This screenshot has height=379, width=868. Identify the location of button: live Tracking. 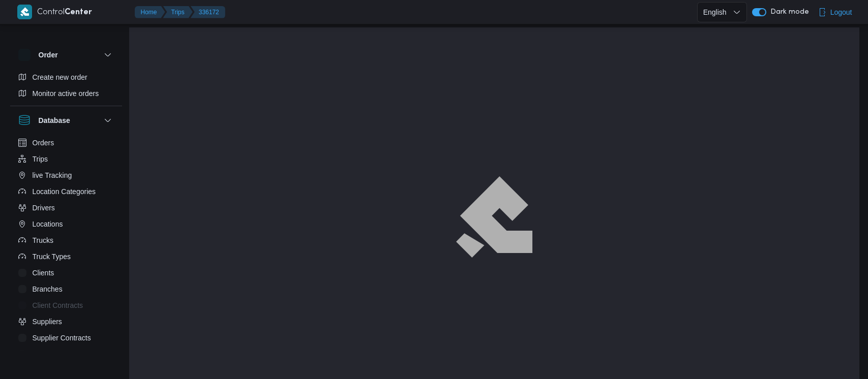
(66, 175).